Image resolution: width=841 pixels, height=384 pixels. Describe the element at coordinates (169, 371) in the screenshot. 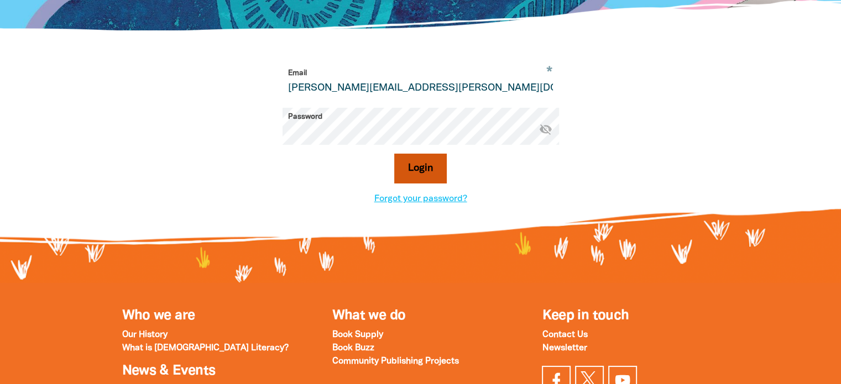

I see `a: News & Events` at that location.